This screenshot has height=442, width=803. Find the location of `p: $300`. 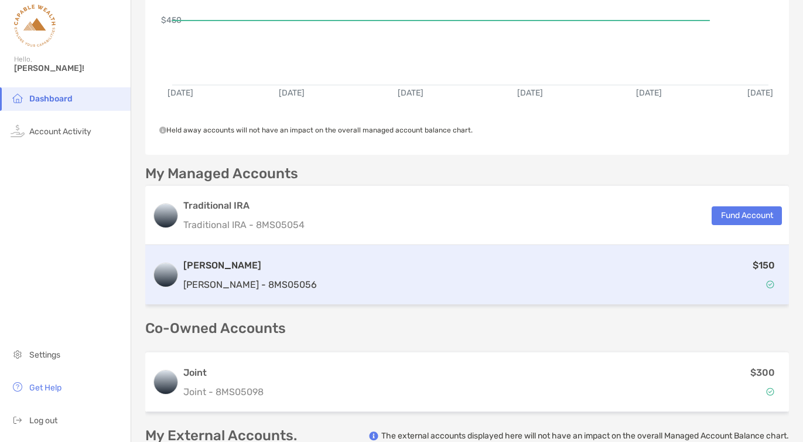

p: $300 is located at coordinates (763, 372).